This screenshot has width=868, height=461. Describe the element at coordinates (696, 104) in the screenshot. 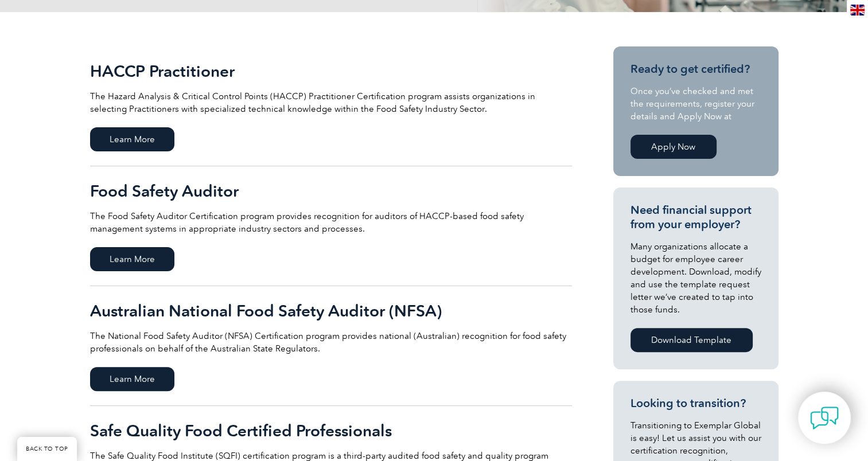

I see `p: Once you’ve checked and met the requirements, register your details and Apply Now at` at that location.